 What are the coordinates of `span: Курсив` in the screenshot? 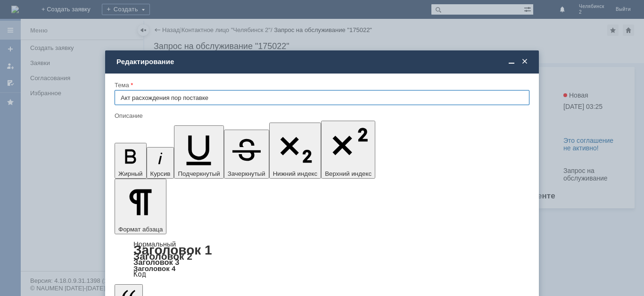 It's located at (160, 173).